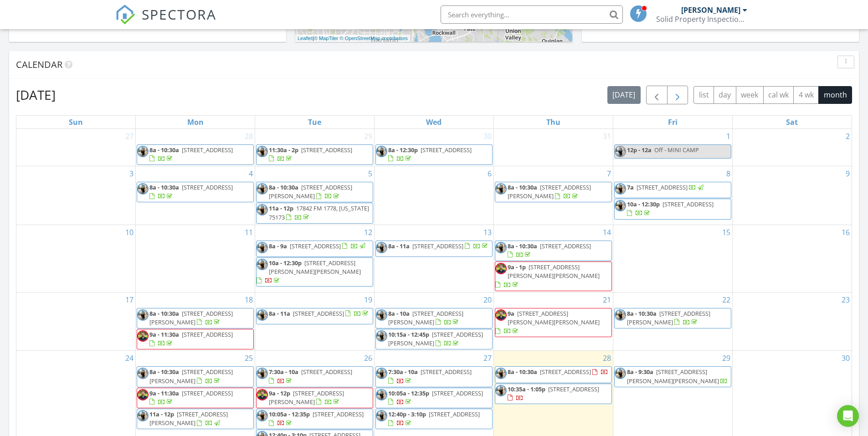 This screenshot has height=436, width=868. I want to click on span: 12:40p - 3:10p, so click(407, 414).